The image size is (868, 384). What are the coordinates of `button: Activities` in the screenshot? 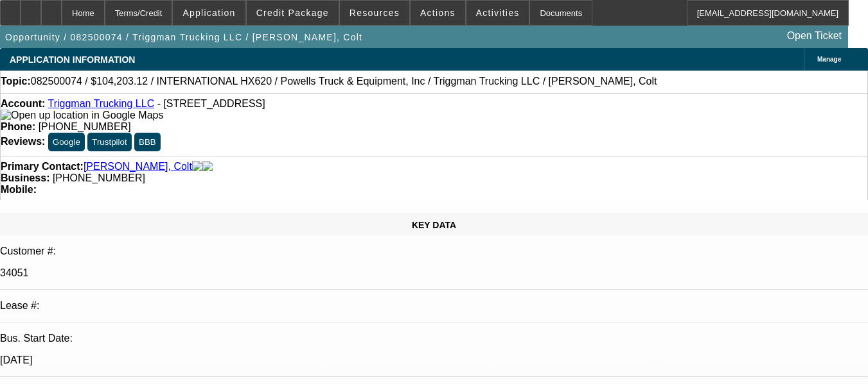 It's located at (498, 13).